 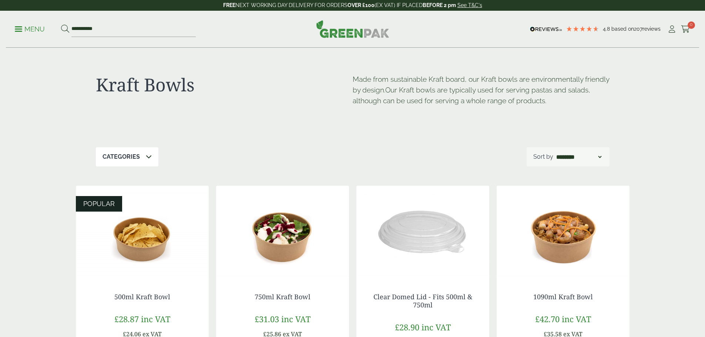 What do you see at coordinates (142, 297) in the screenshot?
I see `a: 500ml Kraft Bowl` at bounding box center [142, 297].